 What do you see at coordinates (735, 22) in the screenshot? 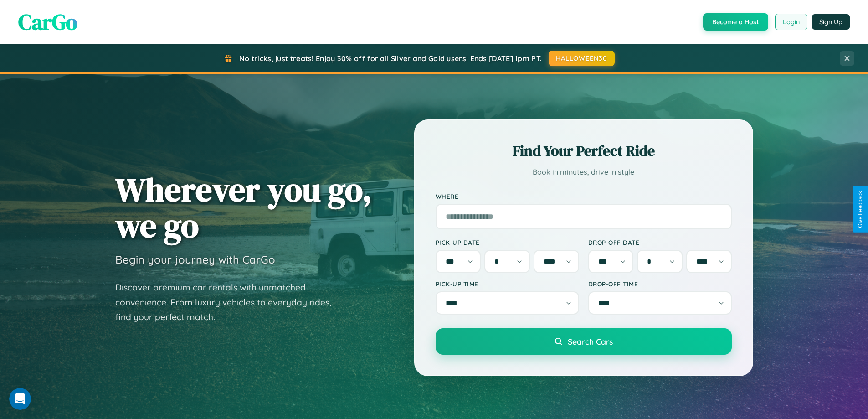
I see `button: Become a Host` at bounding box center [735, 22].